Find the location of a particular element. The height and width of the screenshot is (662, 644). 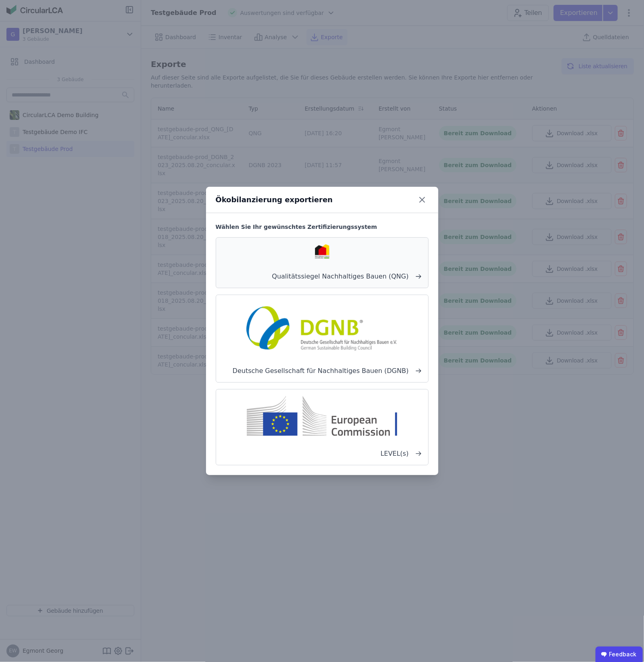

img: level-s is located at coordinates (322, 416).